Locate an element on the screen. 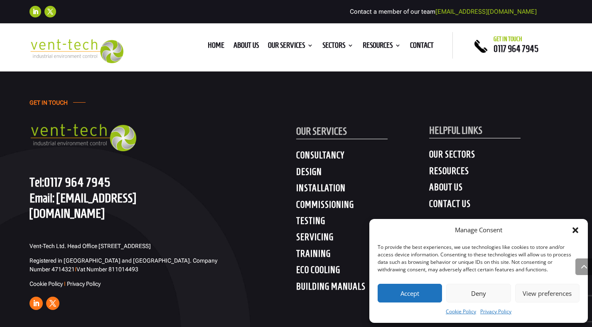 The width and height of the screenshot is (592, 327). a: Contact is located at coordinates (422, 47).